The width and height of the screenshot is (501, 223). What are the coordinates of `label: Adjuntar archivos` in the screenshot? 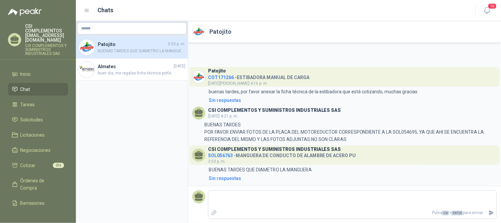 It's located at (214, 212).